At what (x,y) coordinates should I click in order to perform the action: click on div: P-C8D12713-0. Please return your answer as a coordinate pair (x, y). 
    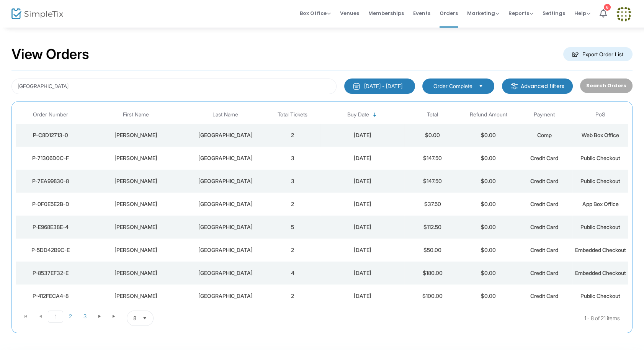
    Looking at the image, I should click on (51, 135).